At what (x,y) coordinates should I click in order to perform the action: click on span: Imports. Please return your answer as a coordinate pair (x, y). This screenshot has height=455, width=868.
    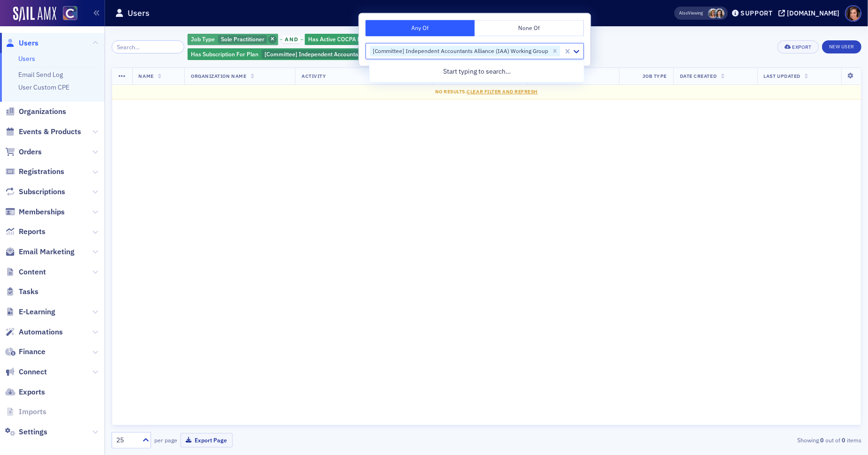
    Looking at the image, I should click on (32, 411).